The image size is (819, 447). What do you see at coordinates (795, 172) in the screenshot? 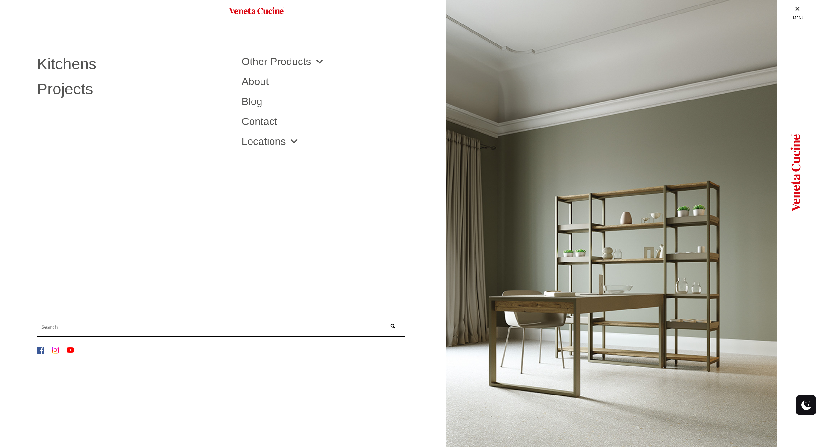
I see `img: Logo` at bounding box center [795, 172].